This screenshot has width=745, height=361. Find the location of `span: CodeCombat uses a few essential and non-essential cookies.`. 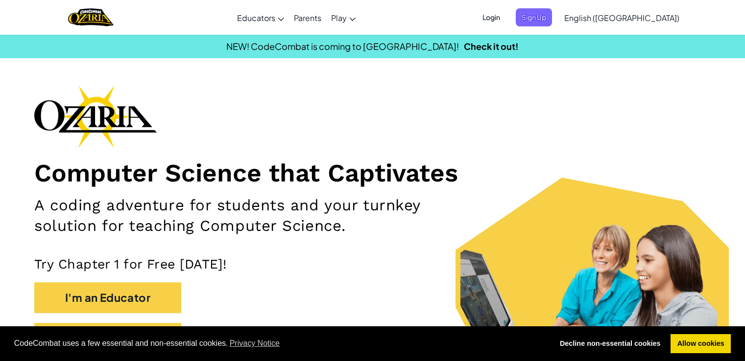

span: CodeCombat uses a few essential and non-essential cookies. is located at coordinates (280, 344).